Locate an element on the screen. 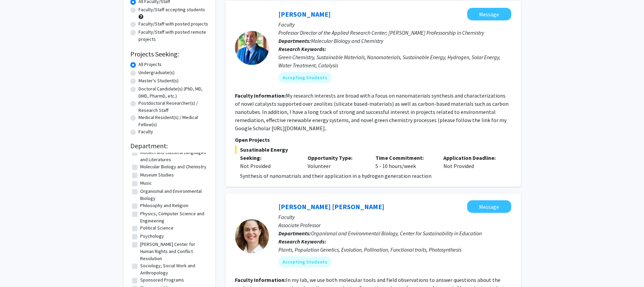 This screenshot has height=287, width=644. label: Doctoral Candidate(s) (PhD, MD, DMD, PharmD, etc.) is located at coordinates (173, 93).